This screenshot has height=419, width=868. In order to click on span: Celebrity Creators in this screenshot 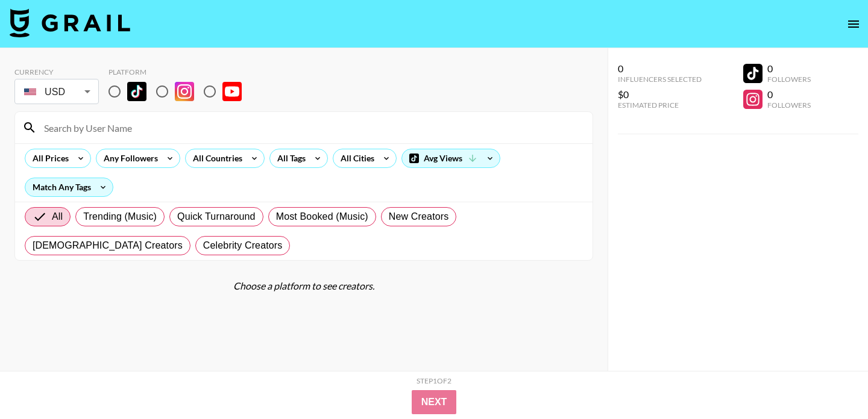, I will do `click(243, 246)`.